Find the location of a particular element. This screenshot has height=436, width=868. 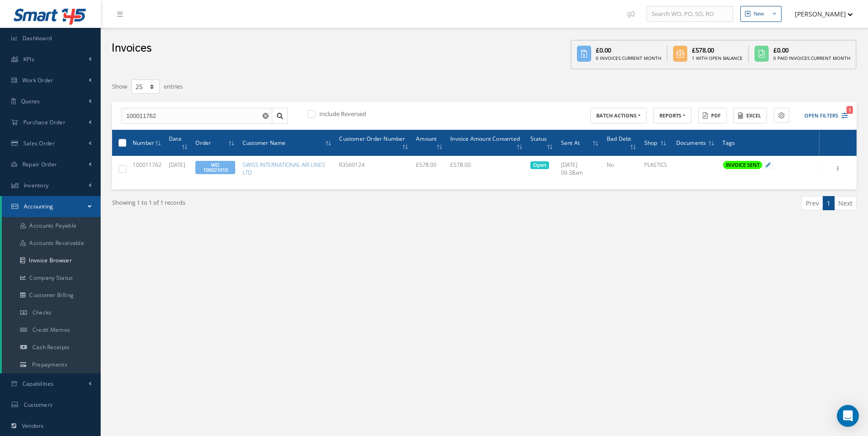

span: Purchase Order is located at coordinates (45, 122).